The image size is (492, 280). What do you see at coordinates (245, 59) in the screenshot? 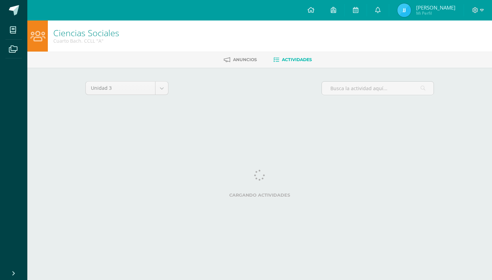
I see `span: Anuncios` at bounding box center [245, 59].